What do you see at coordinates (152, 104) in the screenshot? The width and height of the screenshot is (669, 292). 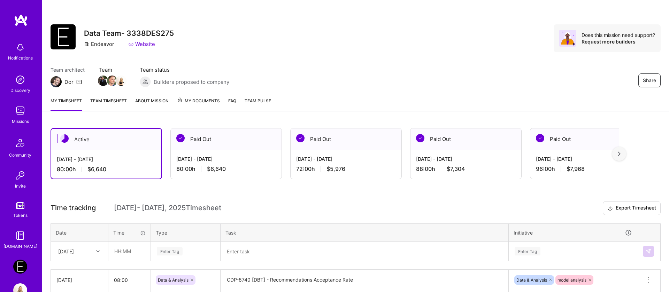 I see `a: About Mission` at bounding box center [152, 104].